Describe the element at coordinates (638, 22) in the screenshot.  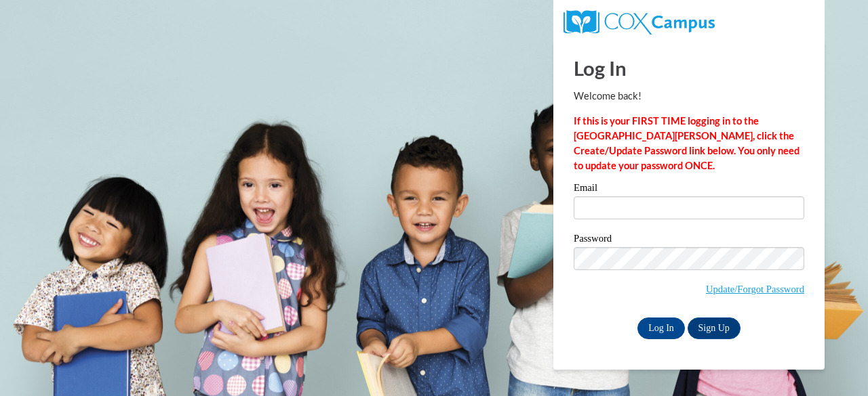
I see `img: COX Campus` at that location.